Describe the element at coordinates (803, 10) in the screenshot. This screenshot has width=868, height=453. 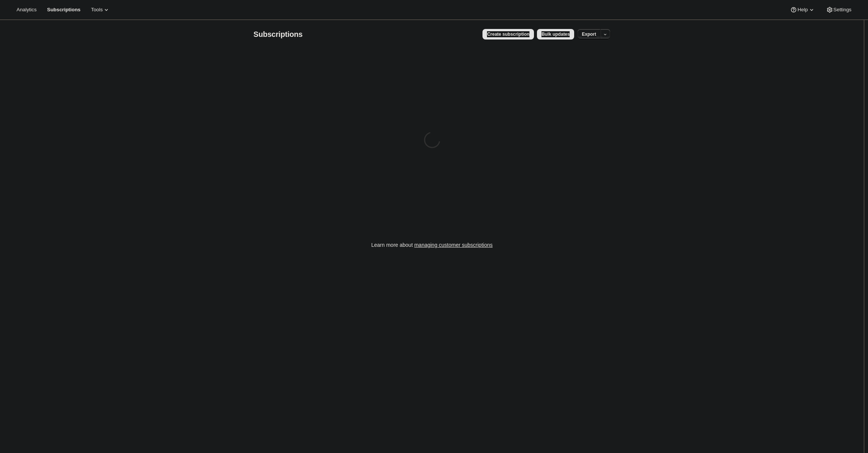
I see `button: Help` at that location.